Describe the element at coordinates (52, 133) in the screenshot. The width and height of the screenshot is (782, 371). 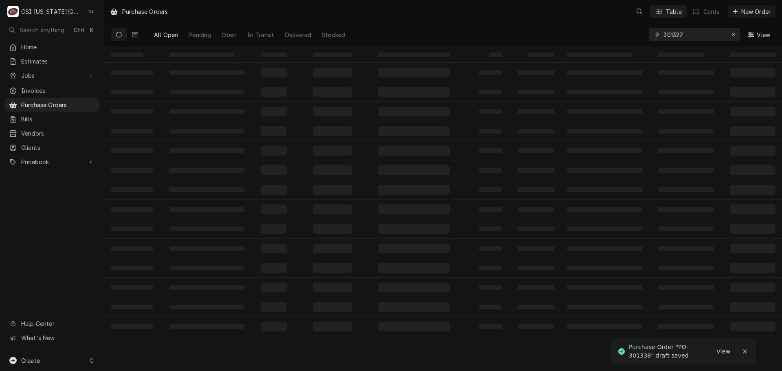
I see `a: Vendors` at that location.